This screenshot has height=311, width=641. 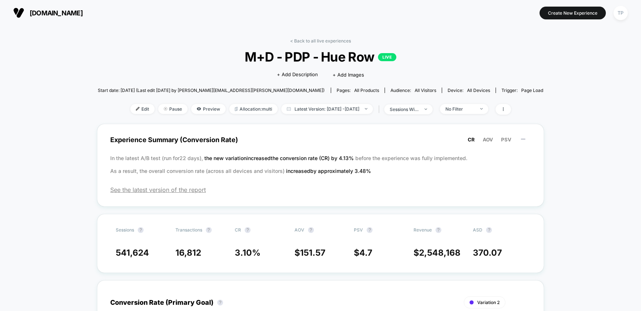 What do you see at coordinates (471, 140) in the screenshot?
I see `button: CR` at bounding box center [471, 140].